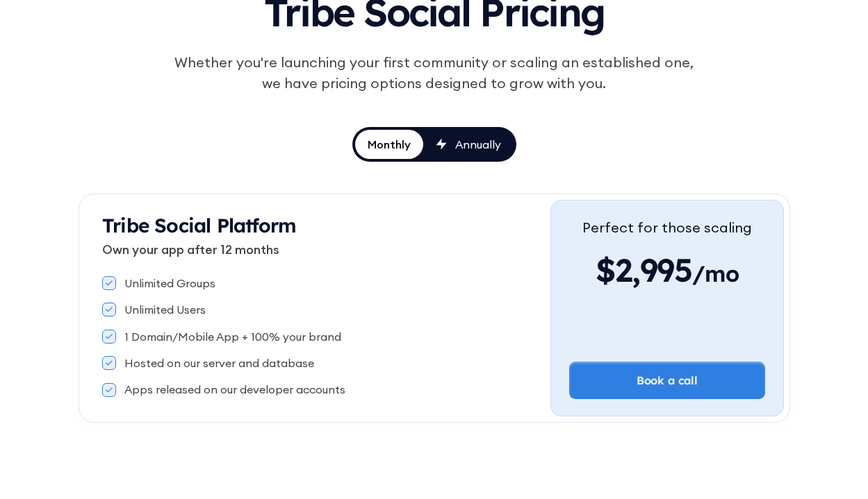 The width and height of the screenshot is (868, 499). I want to click on div: $2,995, so click(668, 270).